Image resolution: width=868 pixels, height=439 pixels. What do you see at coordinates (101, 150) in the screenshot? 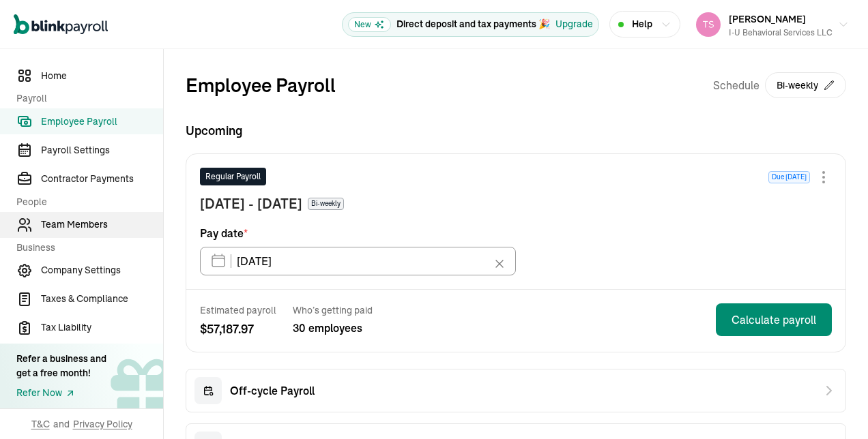
I see `span: Payroll Settings` at bounding box center [101, 150].